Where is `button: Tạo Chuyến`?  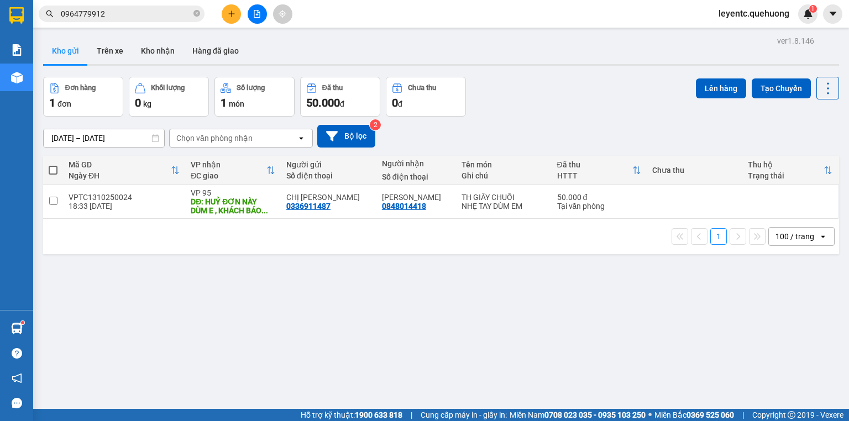 button: Tạo Chuyến is located at coordinates (781, 88).